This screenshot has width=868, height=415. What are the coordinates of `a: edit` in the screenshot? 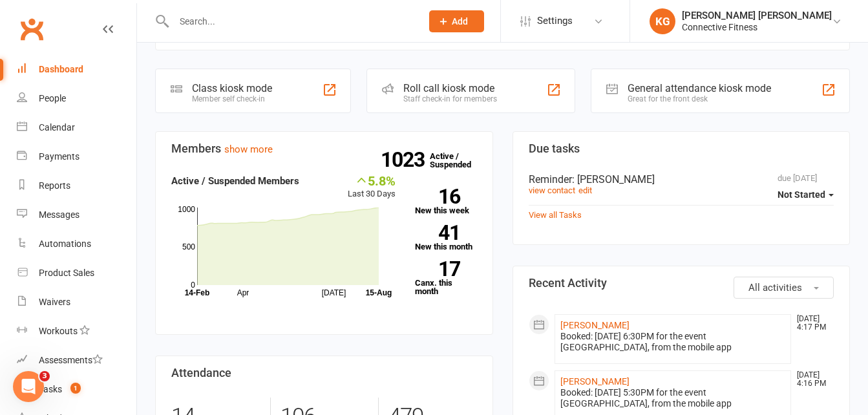 It's located at (585, 190).